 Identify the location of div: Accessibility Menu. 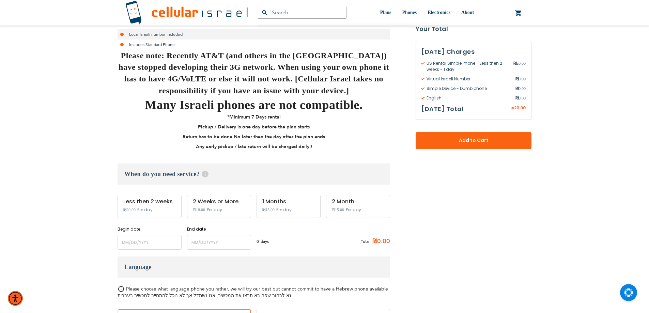
(15, 299).